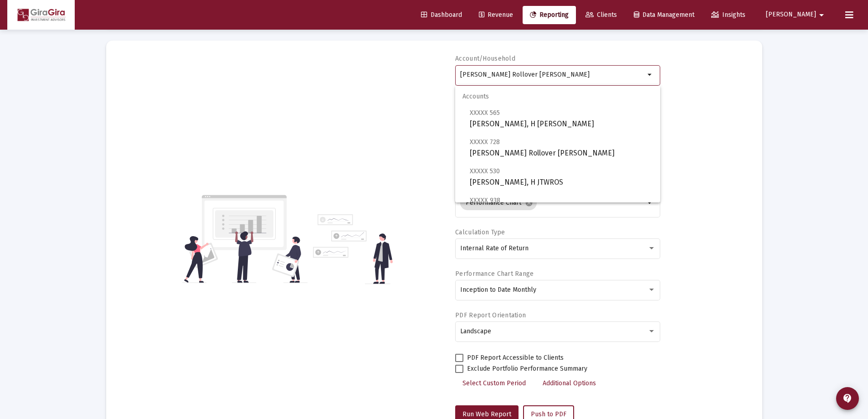  Describe the element at coordinates (485, 58) in the screenshot. I see `label: Account/Household` at that location.